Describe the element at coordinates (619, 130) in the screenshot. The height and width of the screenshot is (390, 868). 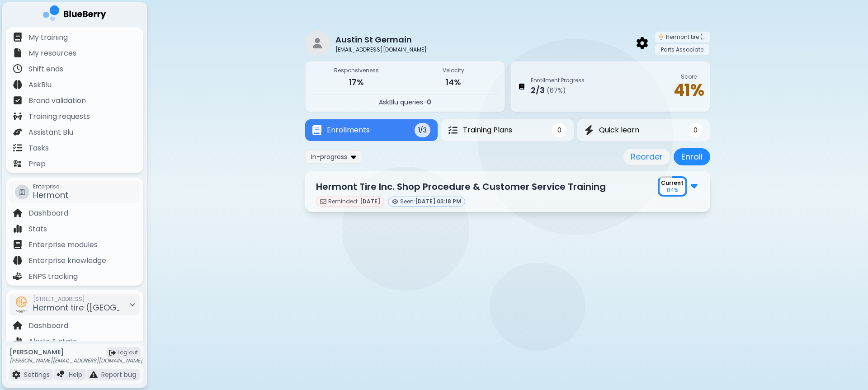
I see `span: Quick learn` at that location.